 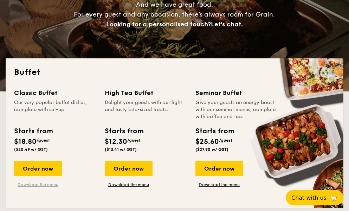 I want to click on span: ($27.90 w/ GST), so click(x=212, y=149).